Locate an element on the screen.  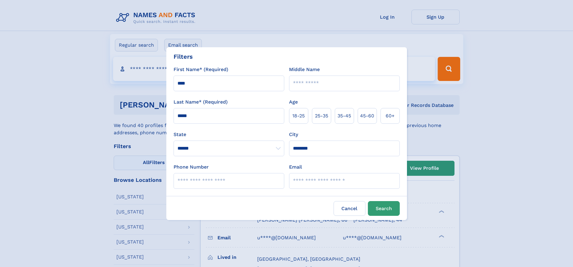
span: 60+ is located at coordinates (390, 116).